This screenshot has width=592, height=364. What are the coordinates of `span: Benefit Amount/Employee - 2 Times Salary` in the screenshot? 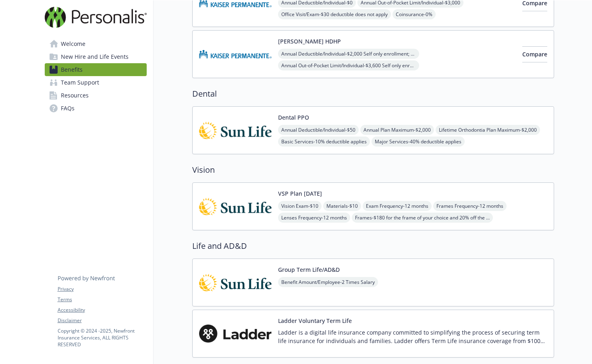 It's located at (328, 282).